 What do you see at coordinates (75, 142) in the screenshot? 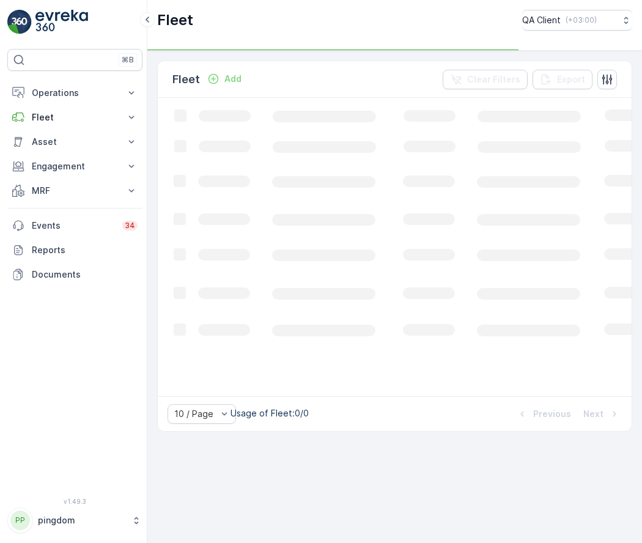
I see `p: Asset` at bounding box center [75, 142].